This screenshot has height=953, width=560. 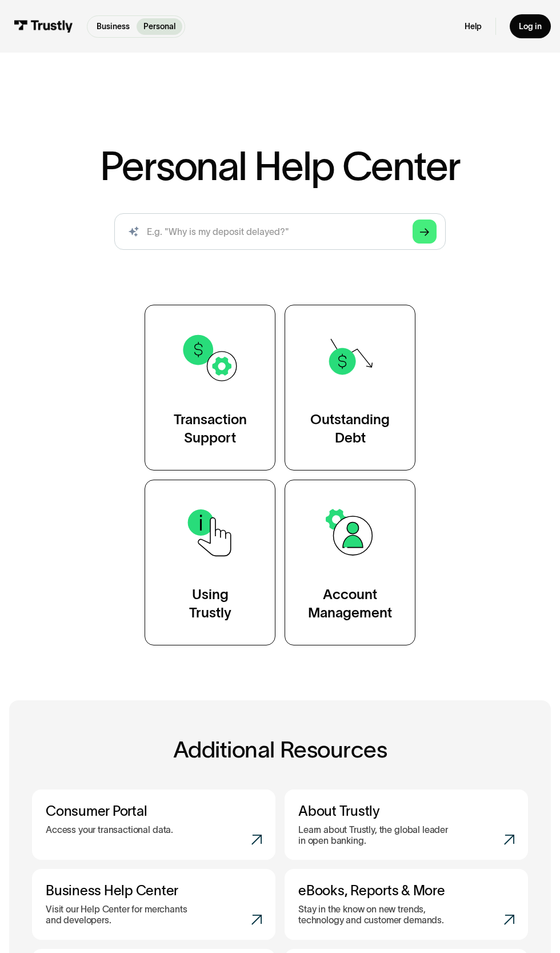 I want to click on p: Access your transactional data., so click(x=109, y=830).